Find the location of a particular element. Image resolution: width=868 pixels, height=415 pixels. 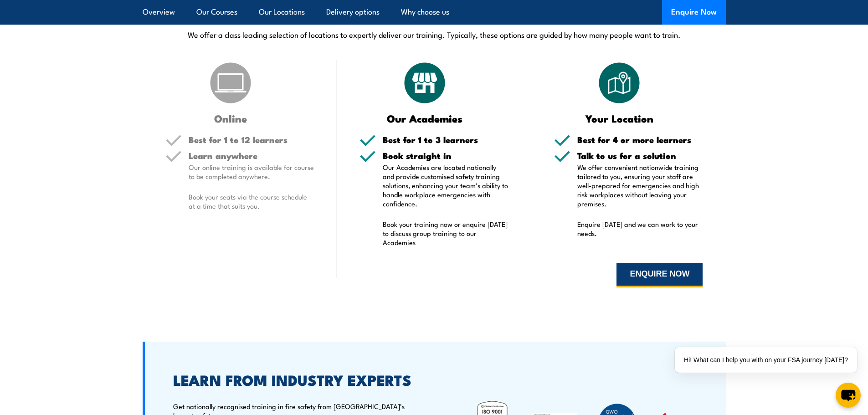

button: chat-button is located at coordinates (848, 395).